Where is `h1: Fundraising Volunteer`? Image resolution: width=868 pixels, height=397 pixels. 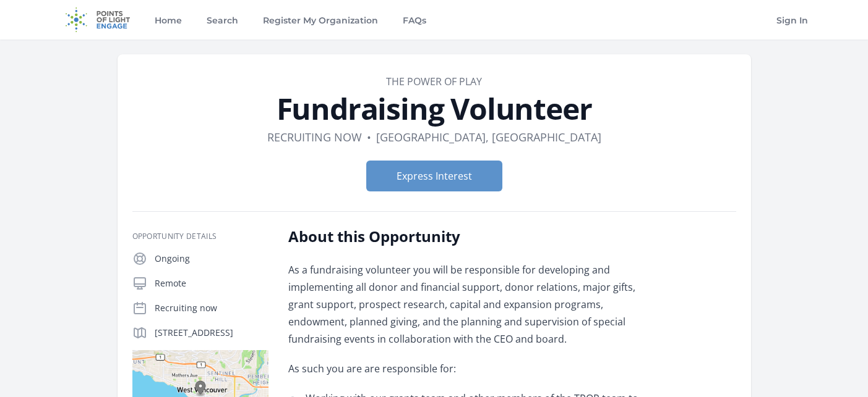 h1: Fundraising Volunteer is located at coordinates (434, 109).